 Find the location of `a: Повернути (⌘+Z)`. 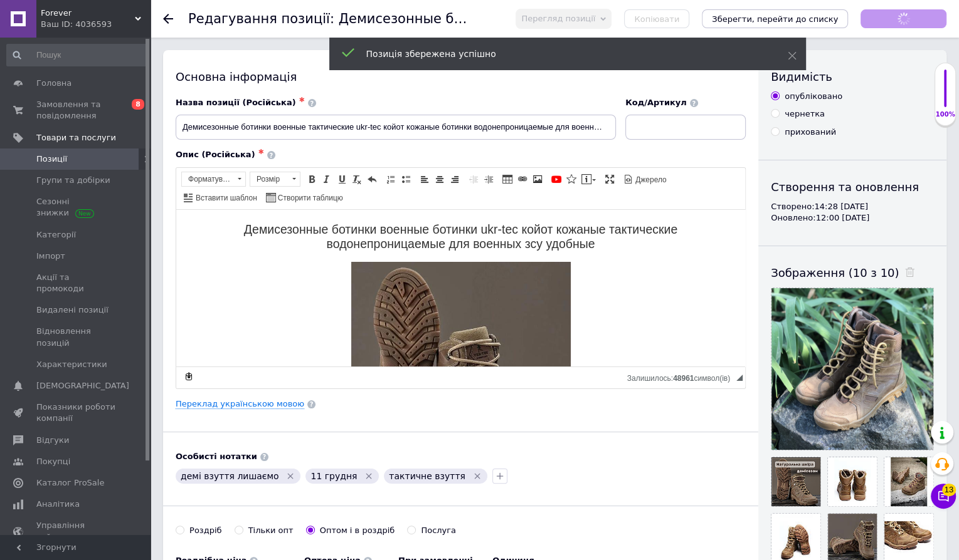

a: Повернути (⌘+Z) is located at coordinates (372, 179).